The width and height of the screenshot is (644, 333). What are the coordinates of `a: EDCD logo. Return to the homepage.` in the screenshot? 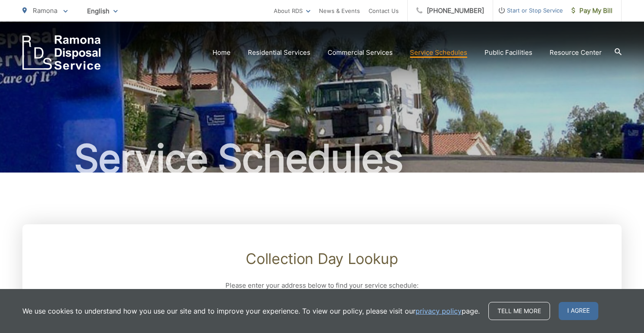 It's located at (62, 53).